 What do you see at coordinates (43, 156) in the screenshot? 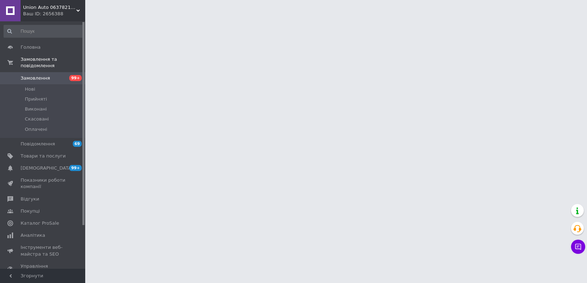
I see `span: Товари та послуги` at bounding box center [43, 156].